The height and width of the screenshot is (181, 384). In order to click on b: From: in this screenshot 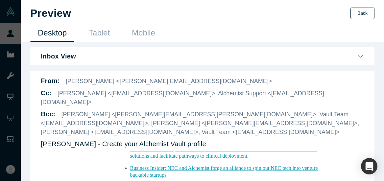, I will do `click(50, 81)`.